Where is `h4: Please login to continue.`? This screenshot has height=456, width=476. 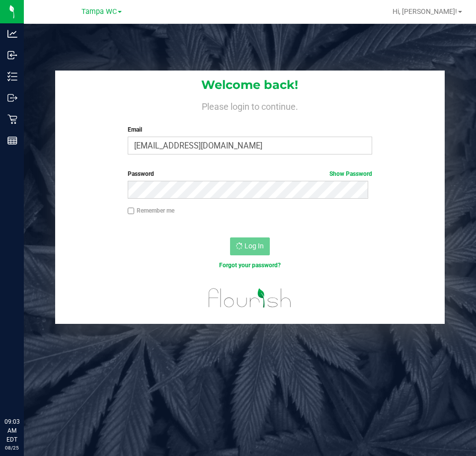
h4: Please login to continue. is located at coordinates (249, 105).